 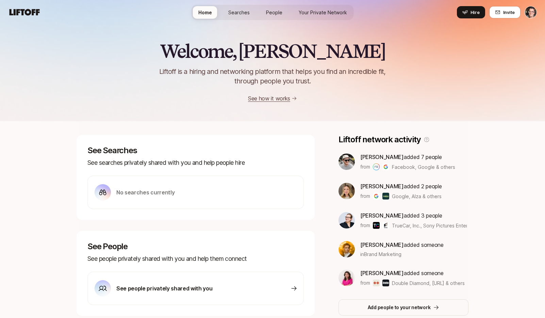 I want to click on img: Avantos.ai, so click(x=386, y=283).